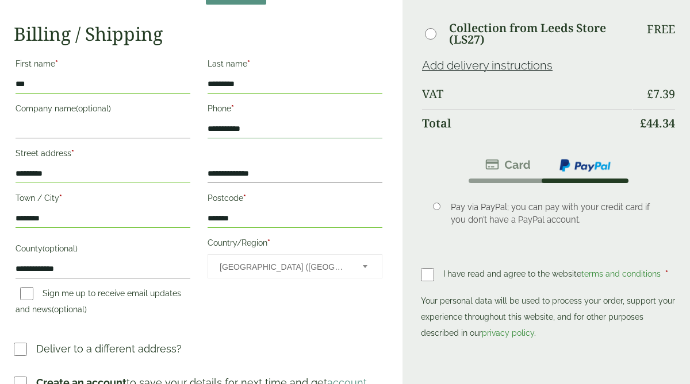 Image resolution: width=690 pixels, height=384 pixels. What do you see at coordinates (554, 214) in the screenshot?
I see `p: Pay via PayPal; you can pay with your credit card if you don’t have a PayPal account.` at bounding box center [554, 214].